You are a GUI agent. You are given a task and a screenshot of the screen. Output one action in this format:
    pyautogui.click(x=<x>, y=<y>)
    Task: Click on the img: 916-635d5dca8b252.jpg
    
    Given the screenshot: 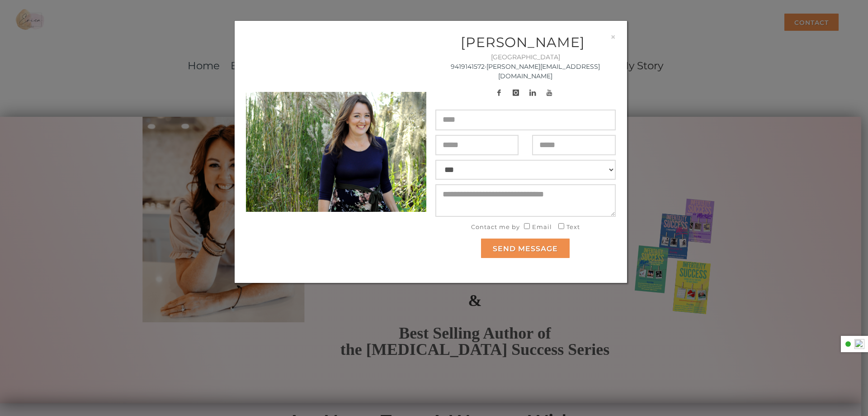 What is the action you would take?
    pyautogui.click(x=336, y=151)
    